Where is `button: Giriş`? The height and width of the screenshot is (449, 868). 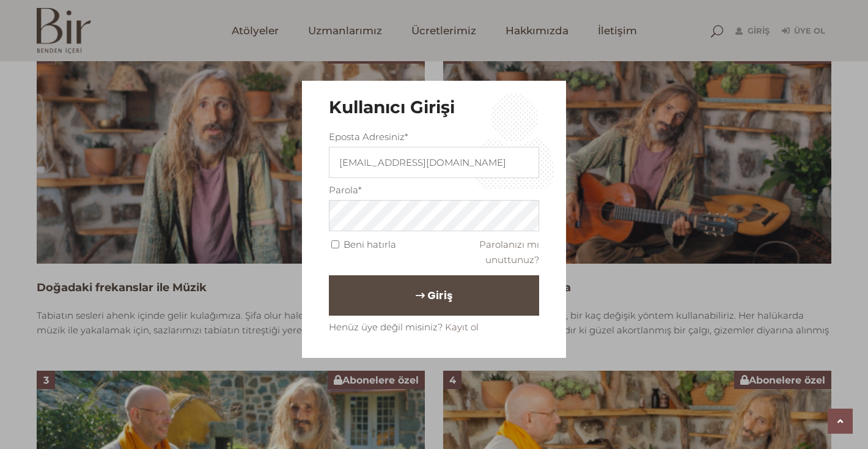 button: Giriş is located at coordinates (434, 295).